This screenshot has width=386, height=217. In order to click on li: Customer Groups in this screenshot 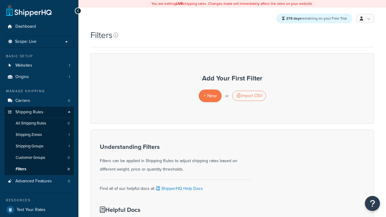, I will do `click(39, 158)`.